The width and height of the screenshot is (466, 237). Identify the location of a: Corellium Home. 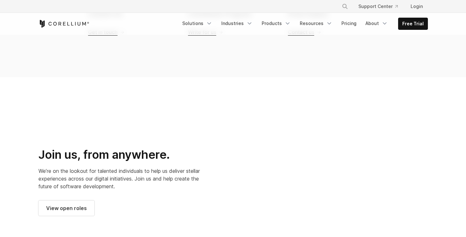
(64, 24).